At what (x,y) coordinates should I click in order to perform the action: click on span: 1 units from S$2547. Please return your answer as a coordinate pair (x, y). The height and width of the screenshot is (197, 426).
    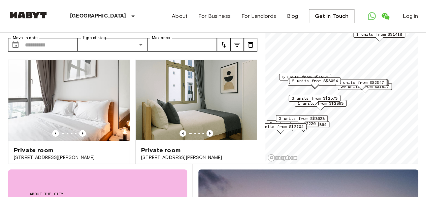
    Looking at the image, I should click on (361, 82).